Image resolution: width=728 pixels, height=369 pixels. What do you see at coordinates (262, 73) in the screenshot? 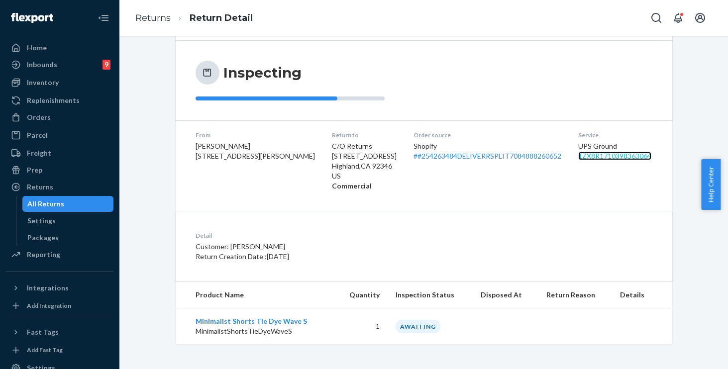
I see `h3: Inspecting` at bounding box center [262, 73].